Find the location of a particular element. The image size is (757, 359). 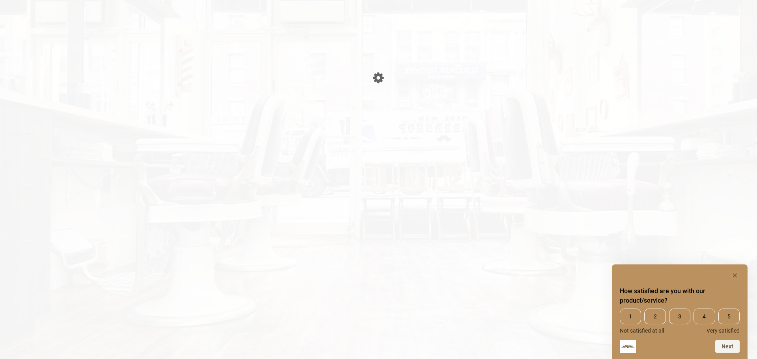

span: Not satisfied at all is located at coordinates (642, 331).